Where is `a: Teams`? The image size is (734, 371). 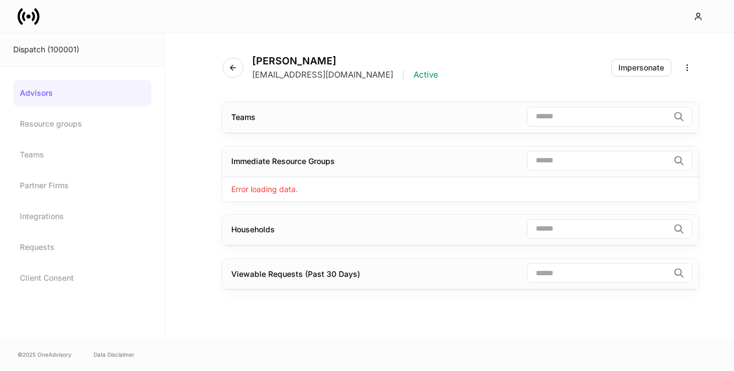
a: Teams is located at coordinates (82, 155).